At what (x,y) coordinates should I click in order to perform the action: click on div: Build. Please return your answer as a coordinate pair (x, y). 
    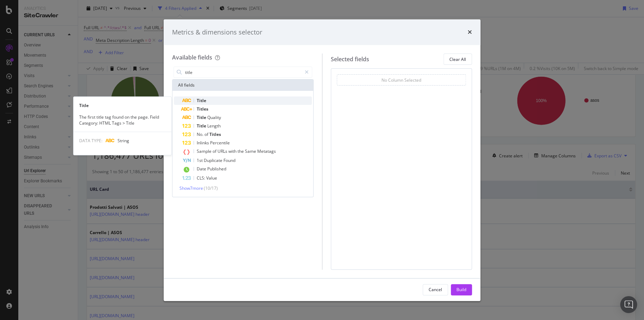
    Looking at the image, I should click on (462, 290).